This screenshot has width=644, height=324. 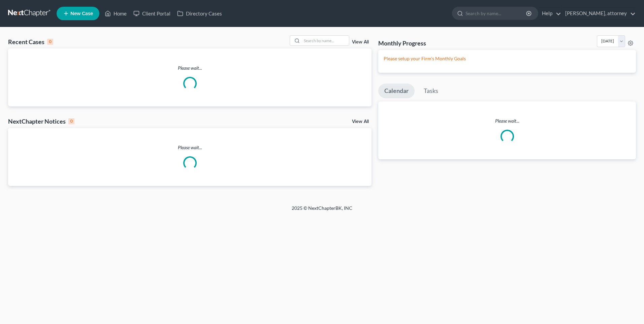 I want to click on a: Directory Cases, so click(x=199, y=14).